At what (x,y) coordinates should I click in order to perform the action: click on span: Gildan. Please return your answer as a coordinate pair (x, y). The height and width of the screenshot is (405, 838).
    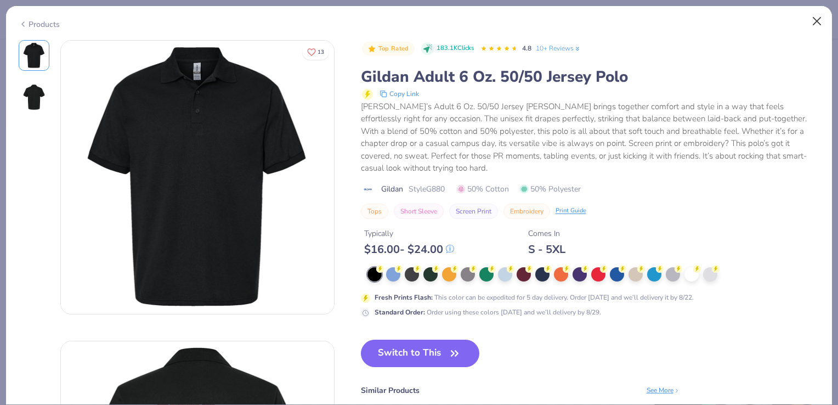
    Looking at the image, I should click on (392, 189).